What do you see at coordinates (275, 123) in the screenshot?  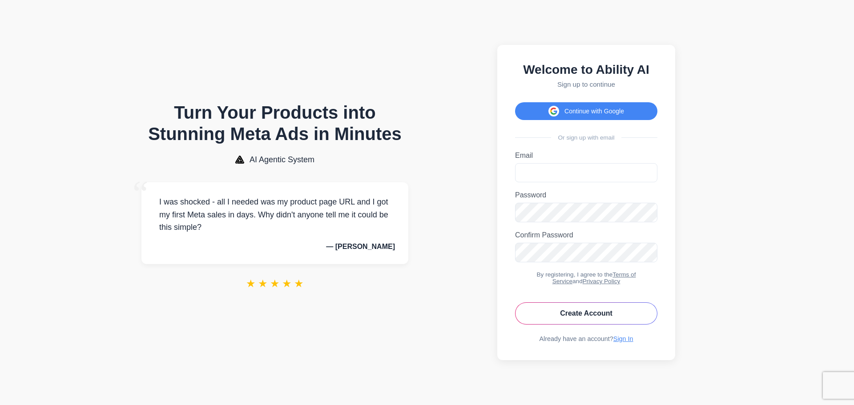 I see `h1: Turn Your Products into Stunning Meta Ads in Minutes` at bounding box center [275, 123].